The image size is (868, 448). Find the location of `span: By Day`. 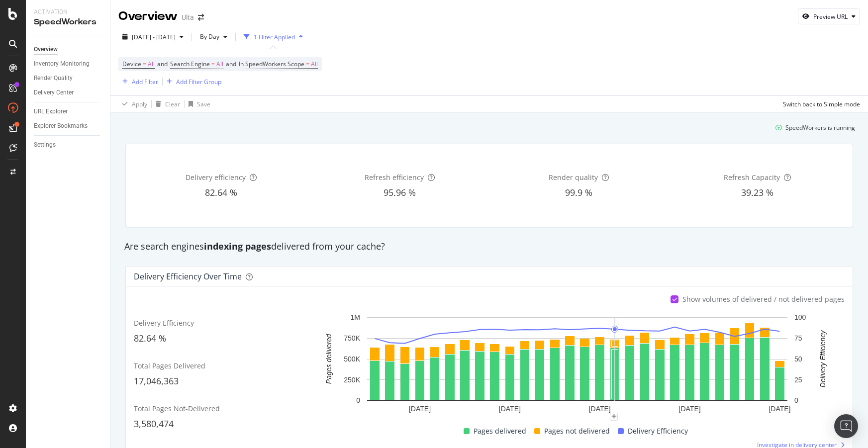

span: By Day is located at coordinates (207, 36).